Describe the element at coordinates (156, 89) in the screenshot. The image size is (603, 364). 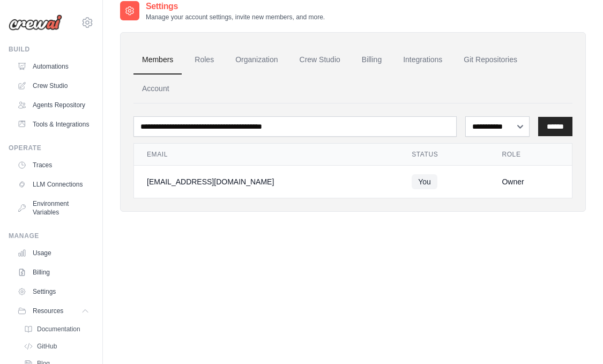
I see `a: Account` at that location.